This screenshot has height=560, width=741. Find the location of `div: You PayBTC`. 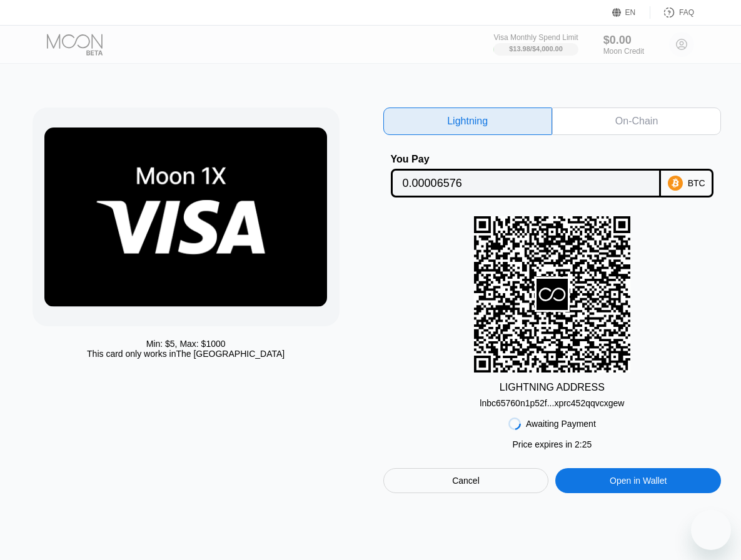

div: You PayBTC is located at coordinates (552, 176).